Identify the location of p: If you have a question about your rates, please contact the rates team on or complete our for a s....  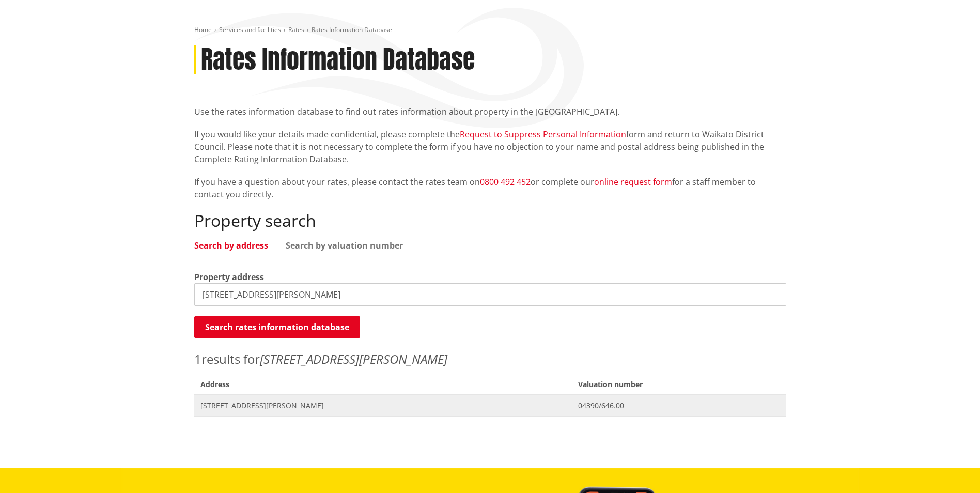
(490, 188).